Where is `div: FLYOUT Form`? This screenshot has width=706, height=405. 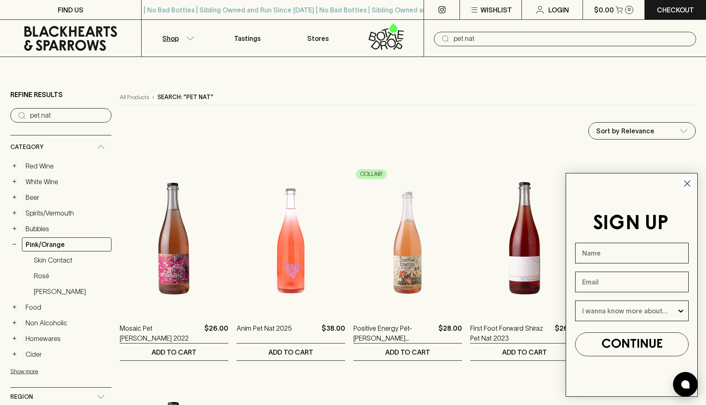
div: FLYOUT Form is located at coordinates (631, 285).